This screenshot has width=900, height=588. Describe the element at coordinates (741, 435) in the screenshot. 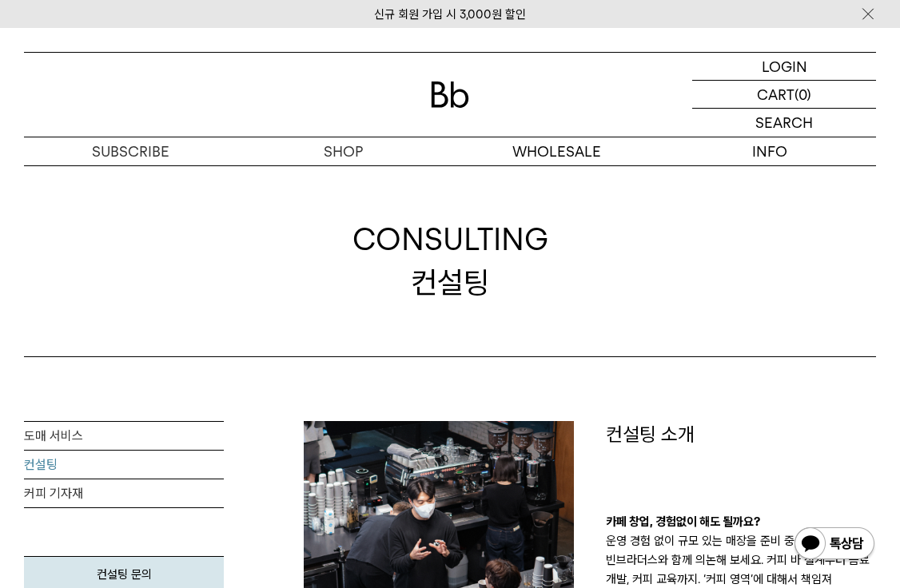

I see `p: 컨설팅 소개` at that location.